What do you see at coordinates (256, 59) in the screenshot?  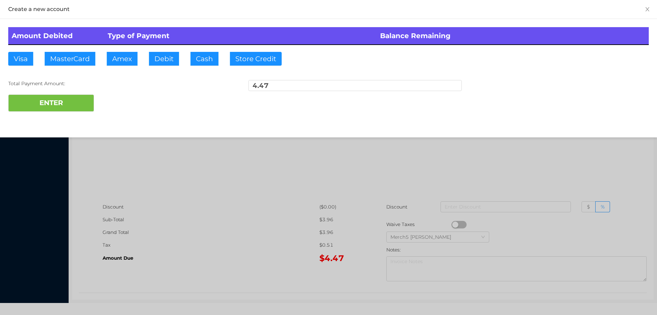 I see `button: Store Credit` at bounding box center [256, 59].